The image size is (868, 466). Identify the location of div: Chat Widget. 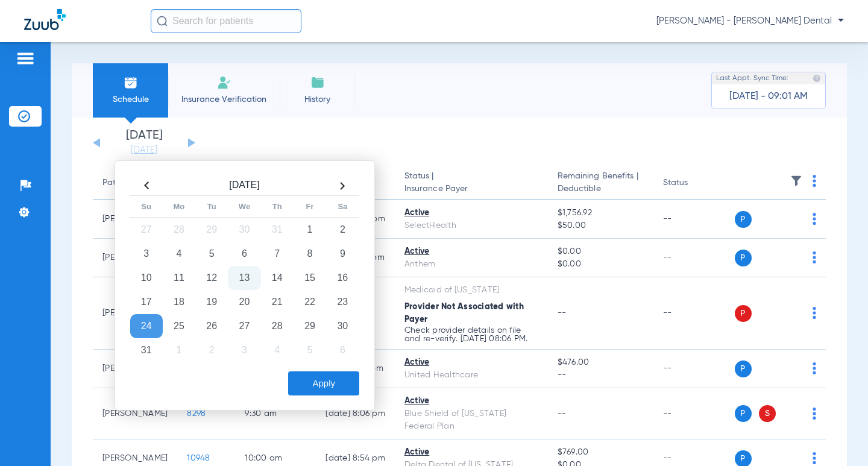
(838, 437).